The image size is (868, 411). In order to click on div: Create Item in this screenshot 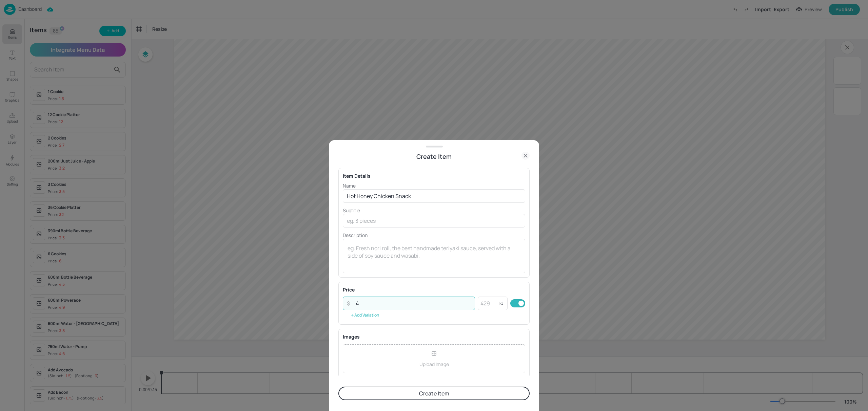, I will do `click(434, 156)`.